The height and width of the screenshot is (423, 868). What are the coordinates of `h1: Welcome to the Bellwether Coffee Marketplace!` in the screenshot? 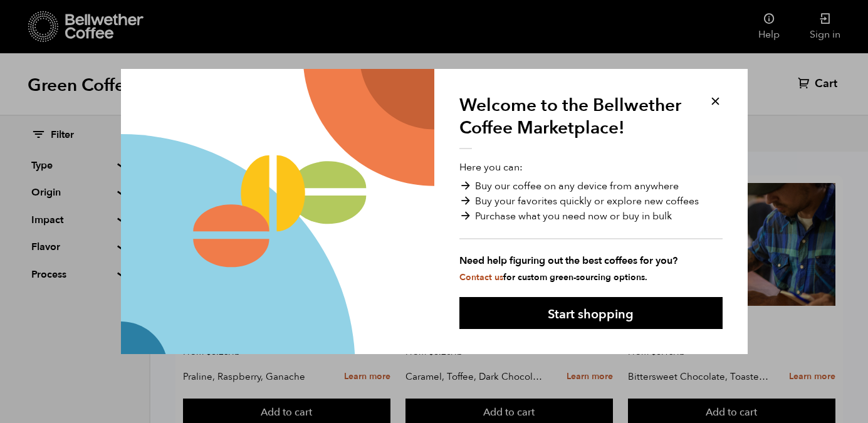 It's located at (576, 122).